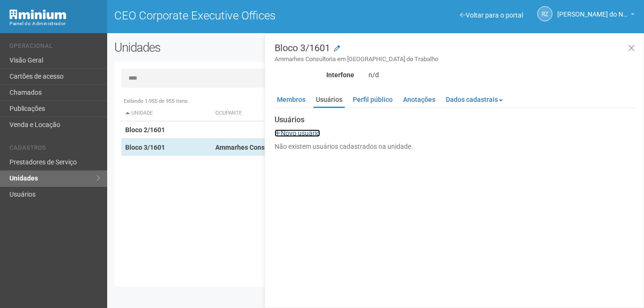 This screenshot has height=308, width=644. What do you see at coordinates (55, 24) in the screenshot?
I see `div: Painel do Administrador` at bounding box center [55, 24].